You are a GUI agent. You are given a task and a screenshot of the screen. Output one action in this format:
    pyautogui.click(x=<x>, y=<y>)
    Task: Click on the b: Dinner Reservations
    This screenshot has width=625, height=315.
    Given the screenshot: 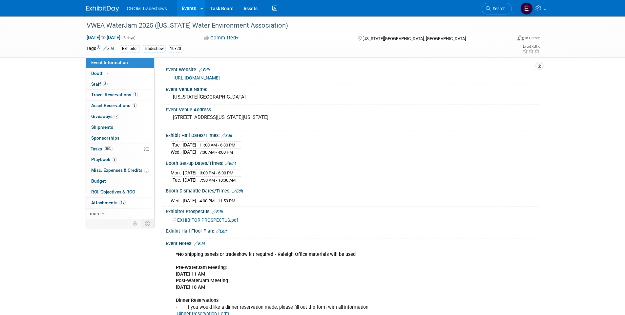 What is the action you would take?
    pyautogui.click(x=197, y=300)
    